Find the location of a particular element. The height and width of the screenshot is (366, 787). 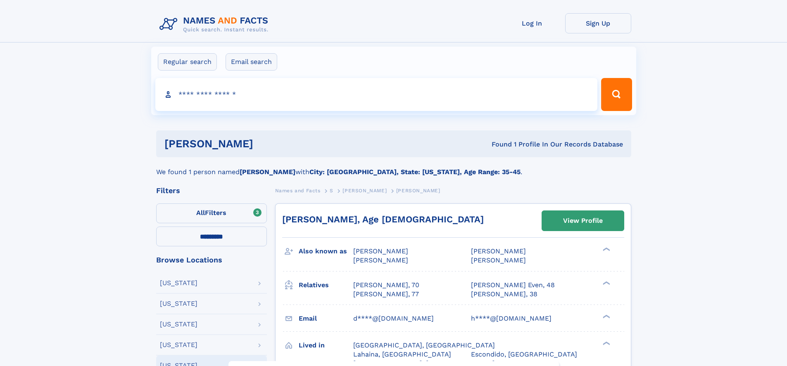

img: Logo Names and Facts is located at coordinates (216, 24).